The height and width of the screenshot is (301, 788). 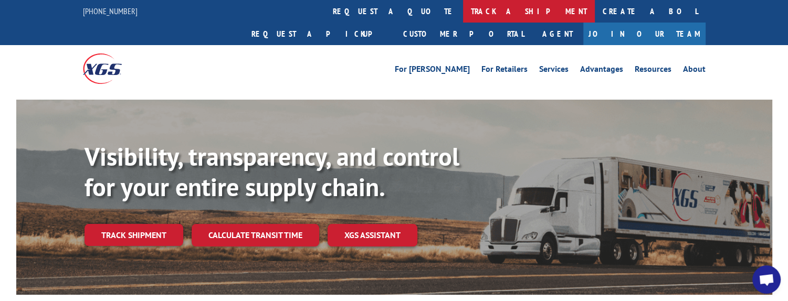 What do you see at coordinates (644, 34) in the screenshot?
I see `a: Join Our Team` at bounding box center [644, 34].